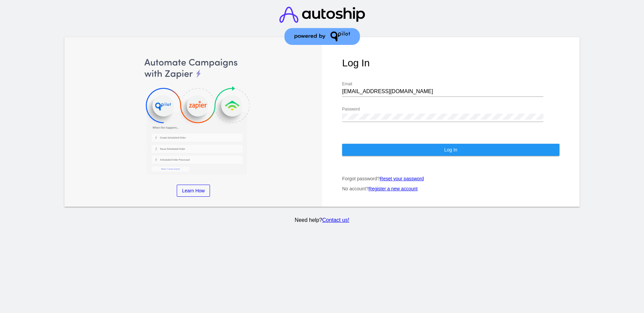 The width and height of the screenshot is (644, 313). Describe the element at coordinates (322, 220) in the screenshot. I see `p: Need help?` at that location.